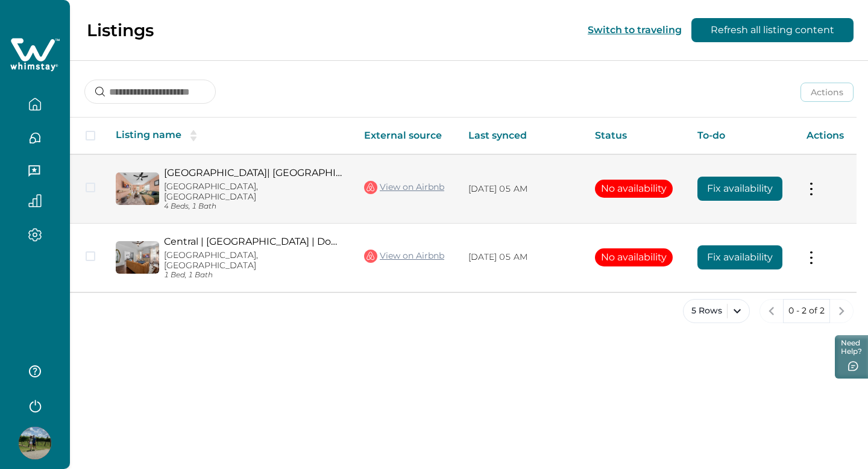 The width and height of the screenshot is (868, 469). I want to click on th: Listing name, so click(230, 136).